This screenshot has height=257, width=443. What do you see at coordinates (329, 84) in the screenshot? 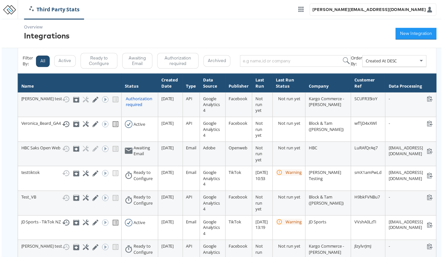
I see `th: Company` at bounding box center [329, 84].